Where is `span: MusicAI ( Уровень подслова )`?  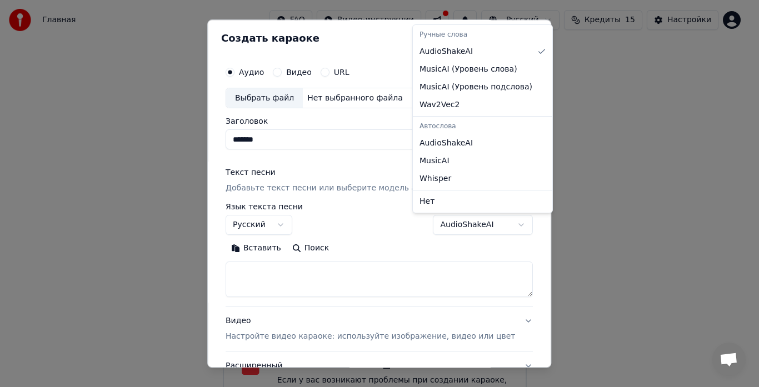 span: MusicAI ( Уровень подслова ) is located at coordinates (475, 87).